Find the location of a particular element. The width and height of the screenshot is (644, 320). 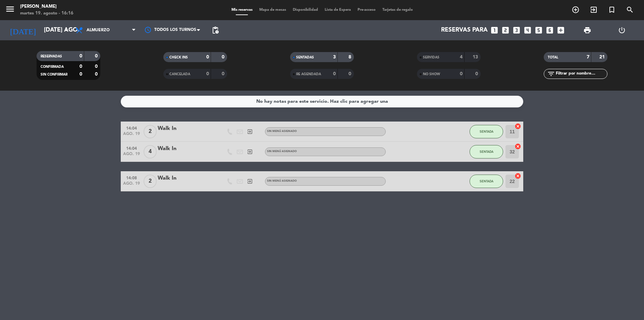

i: add_box is located at coordinates (561, 30).